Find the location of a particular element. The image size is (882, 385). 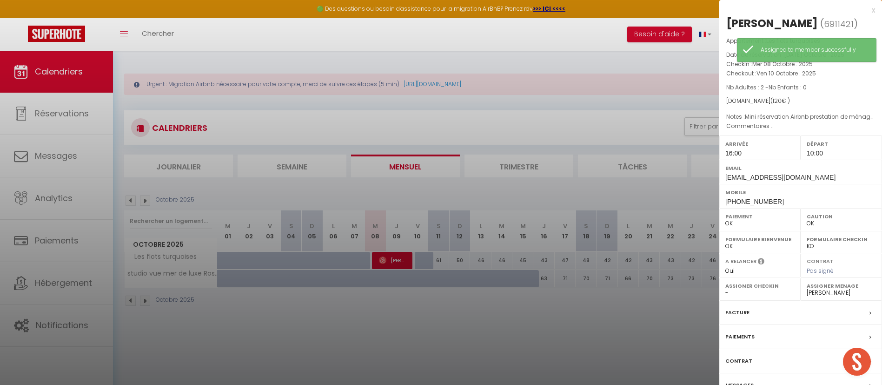

span: Mer 08 Octobre . 2025 is located at coordinates (783, 64).